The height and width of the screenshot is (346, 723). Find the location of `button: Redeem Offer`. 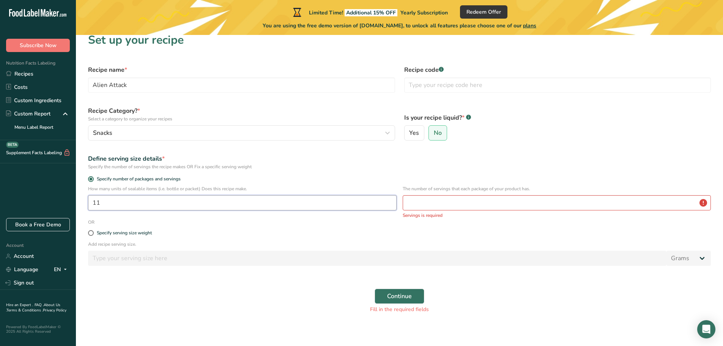

button: Redeem Offer is located at coordinates (483, 12).